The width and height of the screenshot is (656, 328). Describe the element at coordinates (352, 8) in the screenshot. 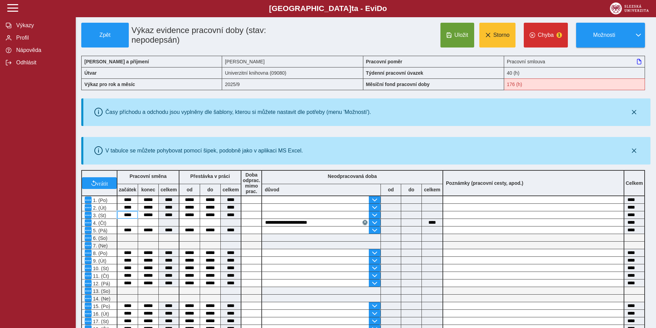

I see `span: t` at that location.